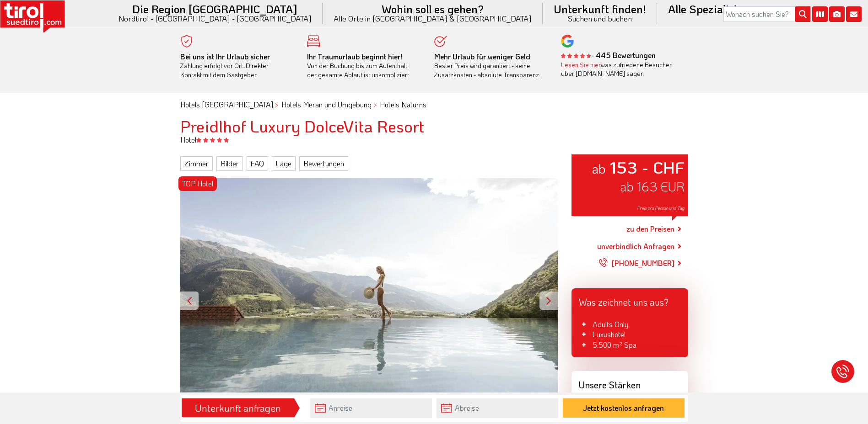  Describe the element at coordinates (652, 187) in the screenshot. I see `span: ab 163 EUR` at that location.